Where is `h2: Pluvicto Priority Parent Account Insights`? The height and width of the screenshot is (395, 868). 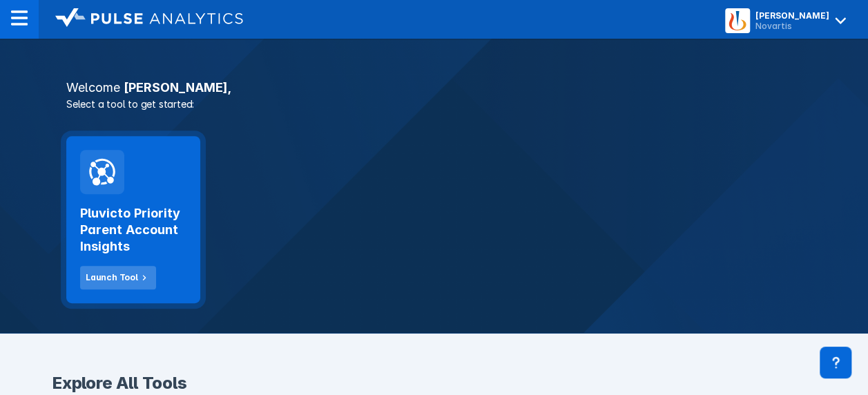
h2: Pluvicto Priority Parent Account Insights is located at coordinates (133, 230).